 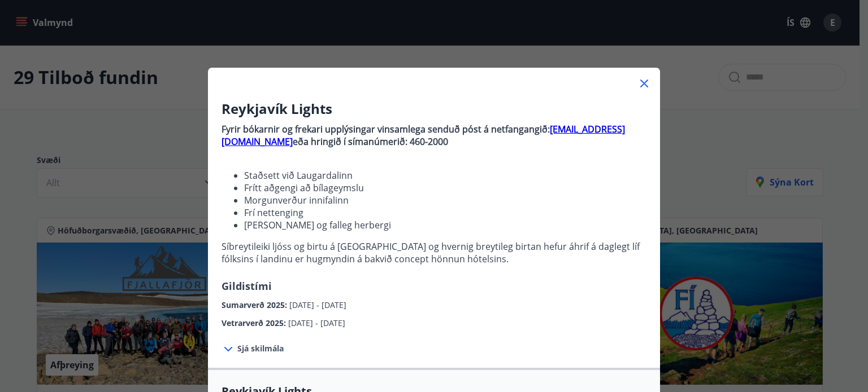 What do you see at coordinates (254, 323) in the screenshot?
I see `span: Vetrarverð 2025 :` at bounding box center [254, 323].